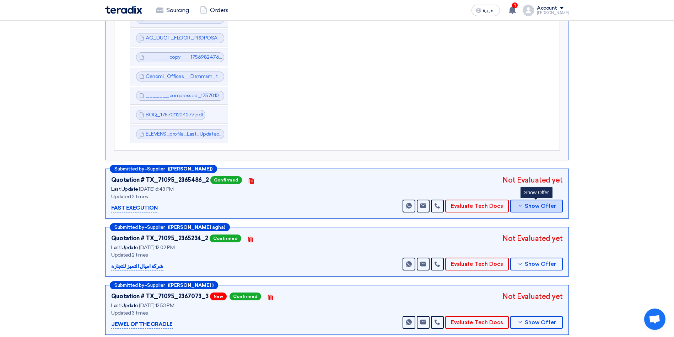  What do you see at coordinates (214, 10) in the screenshot?
I see `a: Orders` at bounding box center [214, 10].